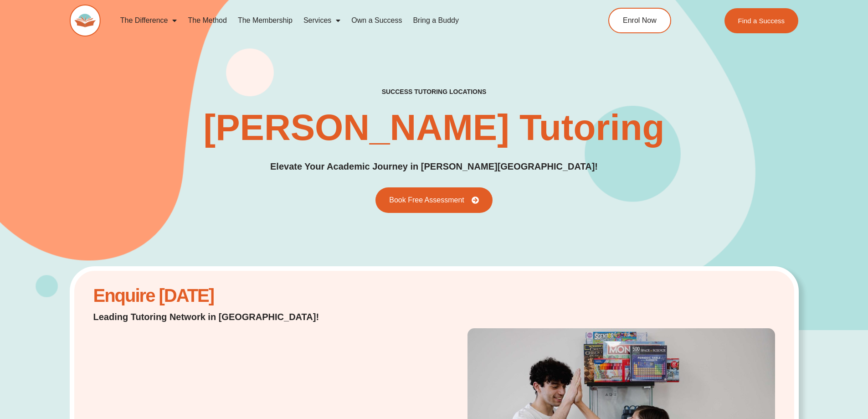 The image size is (868, 419). What do you see at coordinates (436, 21) in the screenshot?
I see `a: Bring a Buddy` at bounding box center [436, 21].